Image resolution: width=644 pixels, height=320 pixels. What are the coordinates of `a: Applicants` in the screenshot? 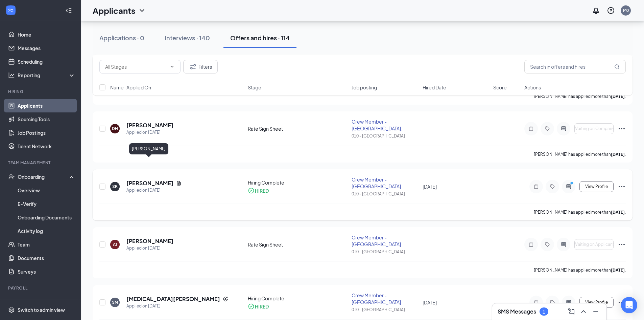 It's located at (46, 105).